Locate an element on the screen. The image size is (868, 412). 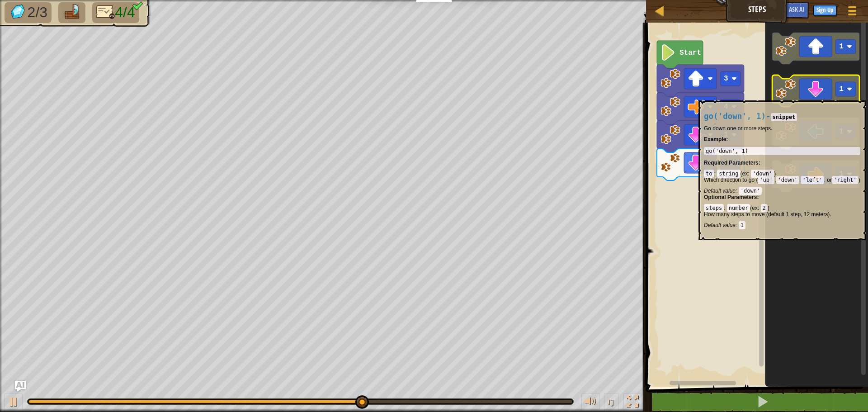
code: 'right' is located at coordinates (845, 180).